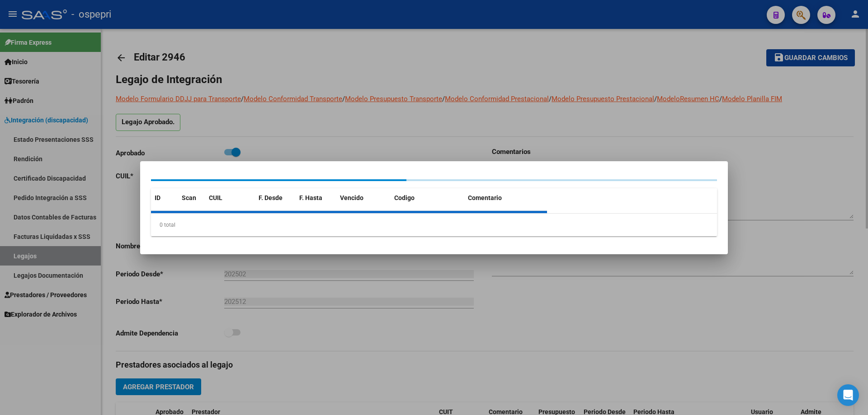 The height and width of the screenshot is (415, 868). What do you see at coordinates (215, 198) in the screenshot?
I see `span: CUIL` at bounding box center [215, 198].